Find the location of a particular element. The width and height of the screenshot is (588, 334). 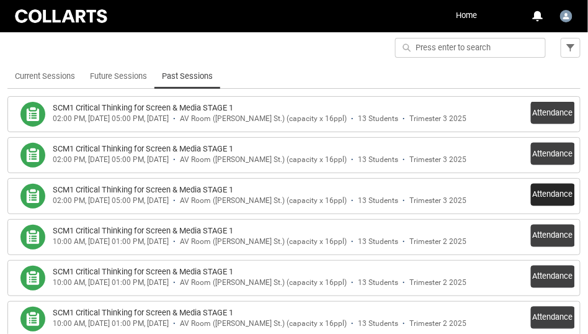

a: Current Sessions is located at coordinates (45, 76).